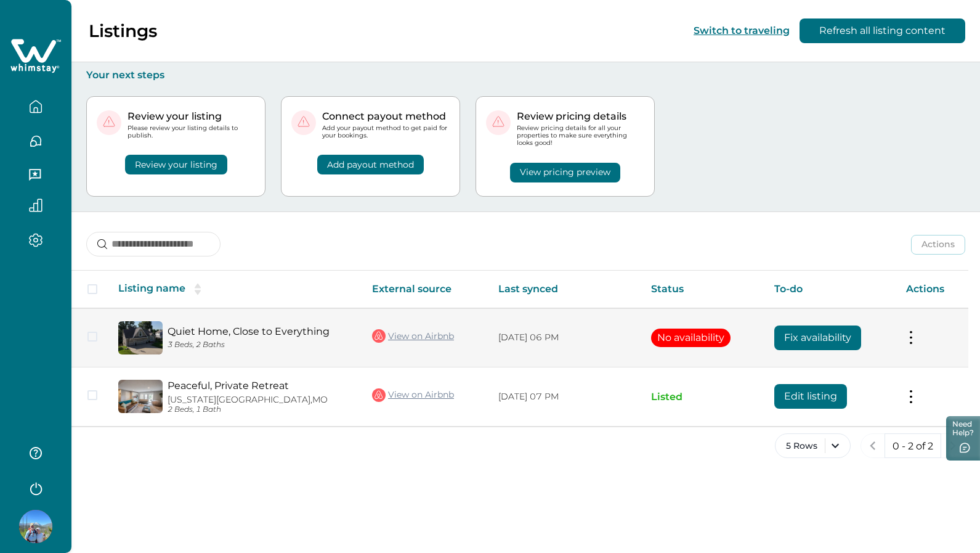  What do you see at coordinates (191, 132) in the screenshot?
I see `p: Please review your listing details to publish.` at bounding box center [191, 132].